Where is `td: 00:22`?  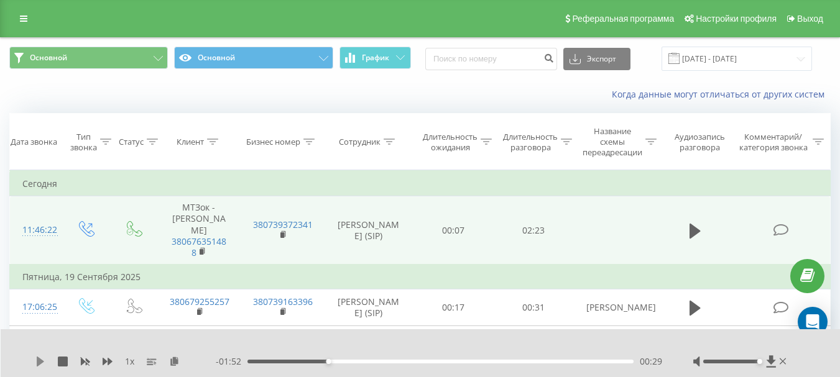
td: 00:22 is located at coordinates (453, 344).